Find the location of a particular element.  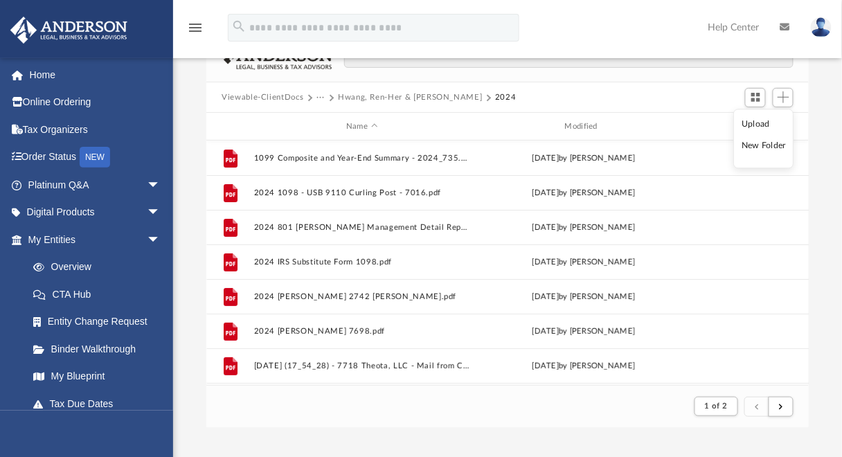

div: NEW is located at coordinates (95, 157).